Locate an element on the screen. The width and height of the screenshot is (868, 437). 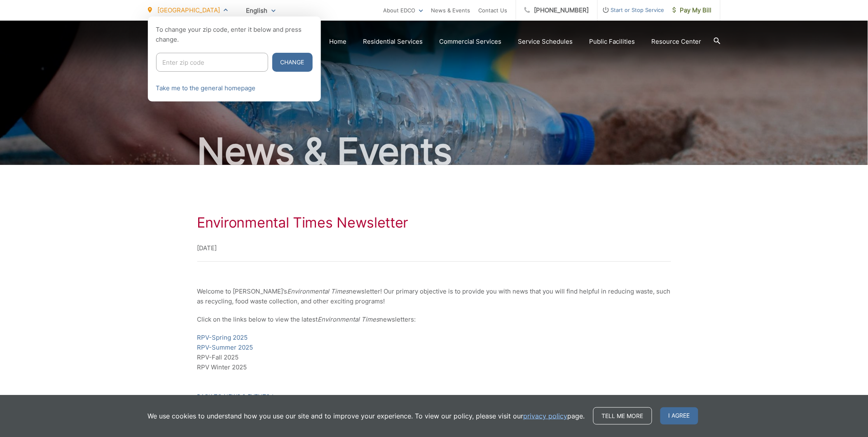
span: English is located at coordinates (261, 10).